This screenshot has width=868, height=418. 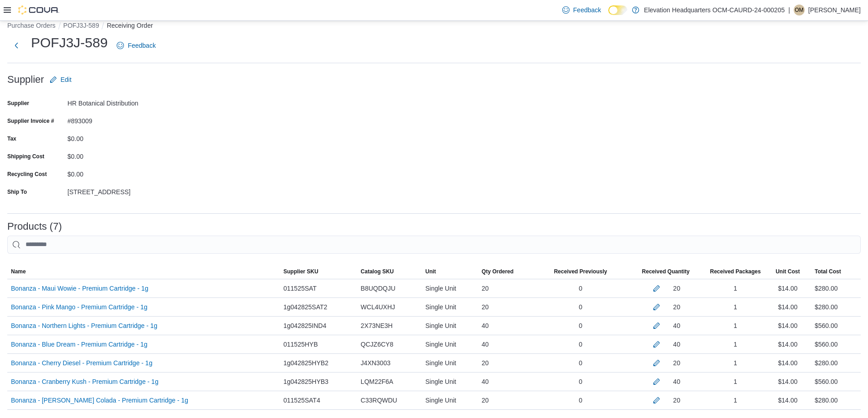 What do you see at coordinates (39, 10) in the screenshot?
I see `img: Cova` at bounding box center [39, 10].